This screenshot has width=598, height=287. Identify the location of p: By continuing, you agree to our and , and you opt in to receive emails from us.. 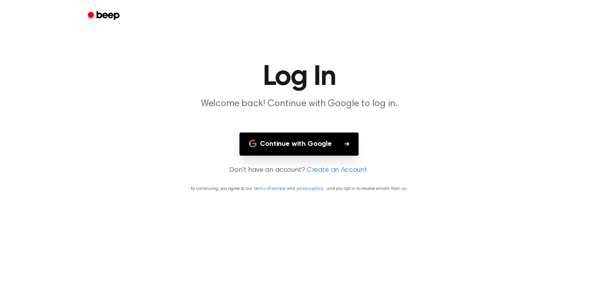
(299, 189).